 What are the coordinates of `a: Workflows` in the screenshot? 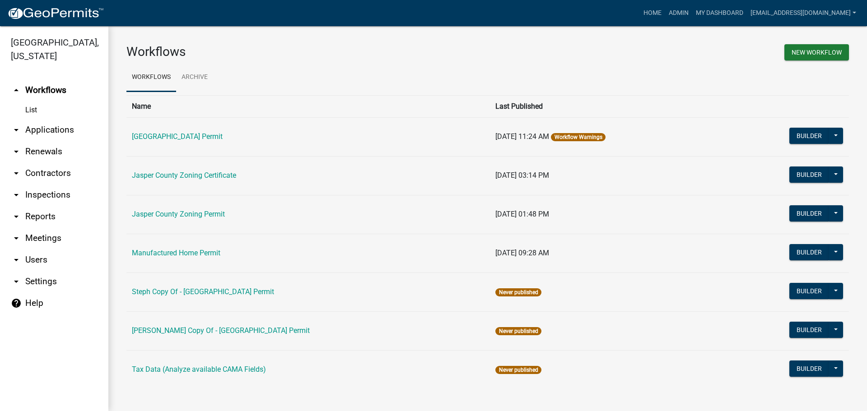 It's located at (151, 78).